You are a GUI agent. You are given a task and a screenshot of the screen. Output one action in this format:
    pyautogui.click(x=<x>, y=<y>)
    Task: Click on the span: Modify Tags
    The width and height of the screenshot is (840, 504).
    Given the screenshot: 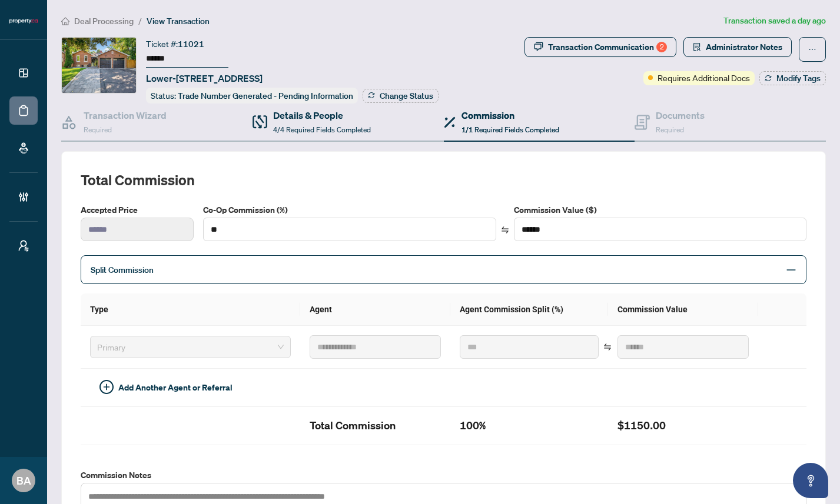 What is the action you would take?
    pyautogui.click(x=798, y=78)
    